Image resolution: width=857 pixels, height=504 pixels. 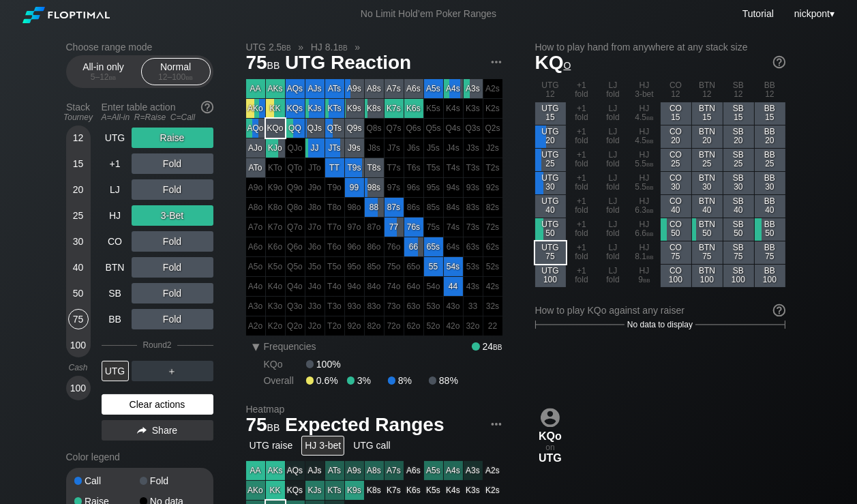 What do you see at coordinates (428, 15) in the screenshot?
I see `div: No Limit Hold’em Poker Ranges` at bounding box center [428, 15].